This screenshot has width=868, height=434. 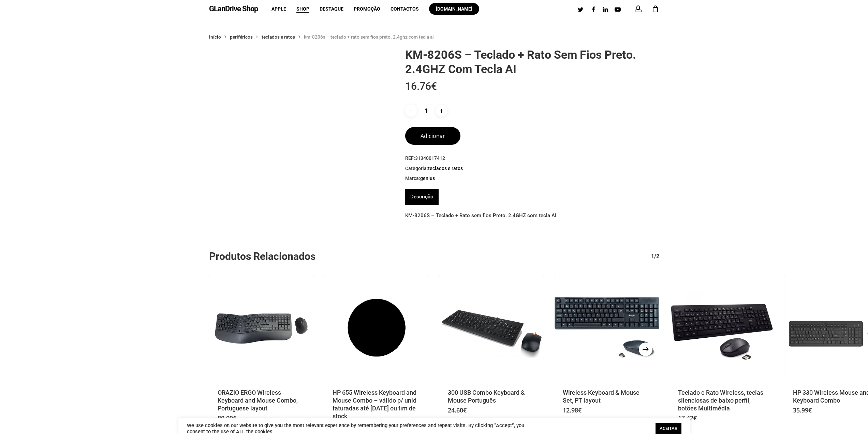 What do you see at coordinates (405, 9) in the screenshot?
I see `span: Contactos` at bounding box center [405, 9].